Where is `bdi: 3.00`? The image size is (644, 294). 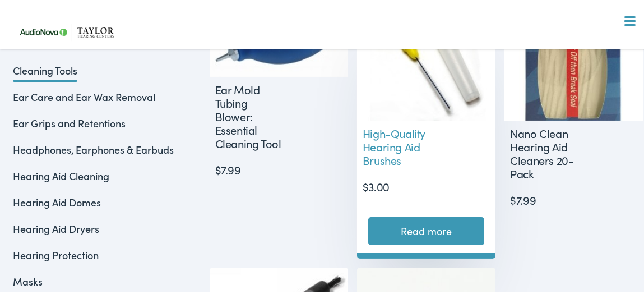 bdi: 3.00 is located at coordinates (376, 184).